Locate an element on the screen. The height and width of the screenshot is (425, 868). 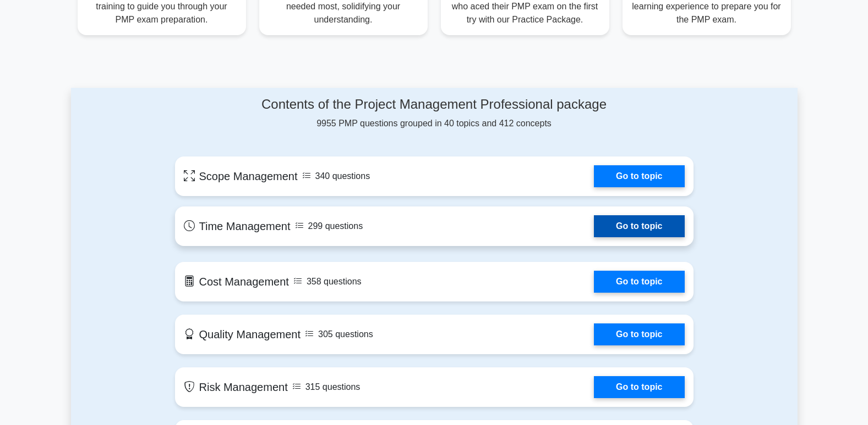
div: 9955 PMP questions grouped in 40 topics and 412 concepts is located at coordinates (434, 113).